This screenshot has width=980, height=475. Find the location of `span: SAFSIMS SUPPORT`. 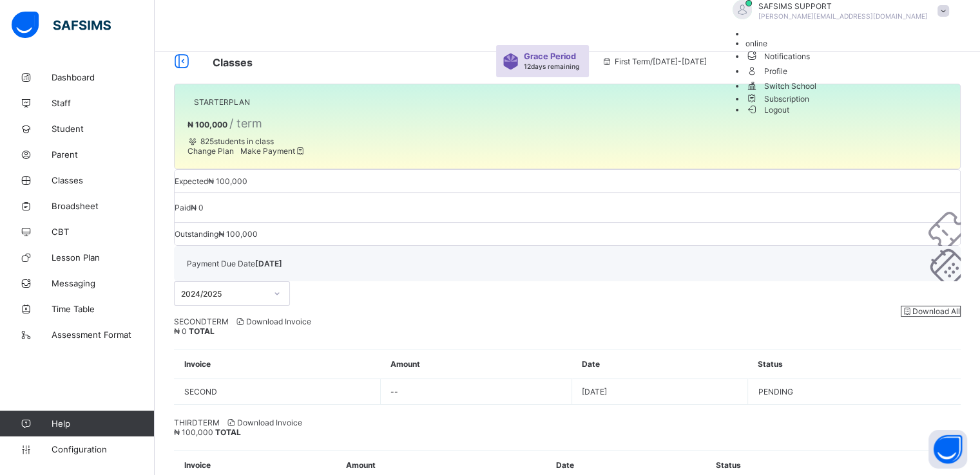

span: SAFSIMS SUPPORT is located at coordinates (843, 6).